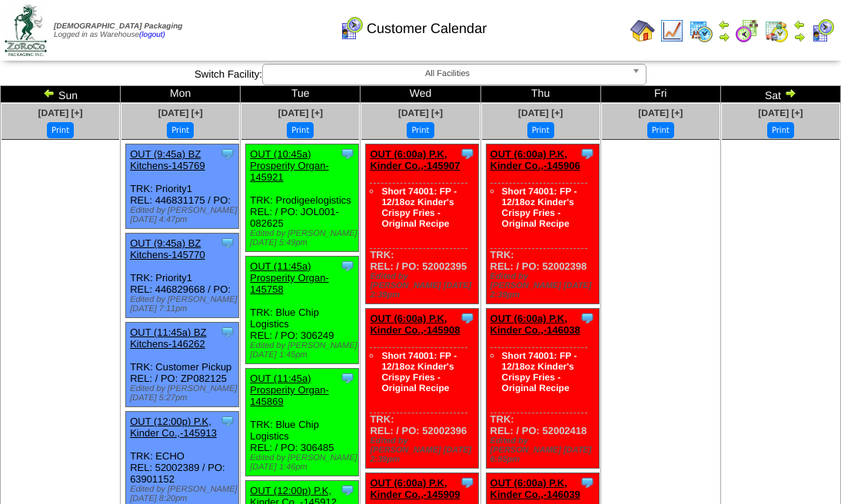 This screenshot has width=841, height=504. I want to click on div: TRK: Prodigeelogistics REL: / PO: JOL001-082625, so click(302, 198).